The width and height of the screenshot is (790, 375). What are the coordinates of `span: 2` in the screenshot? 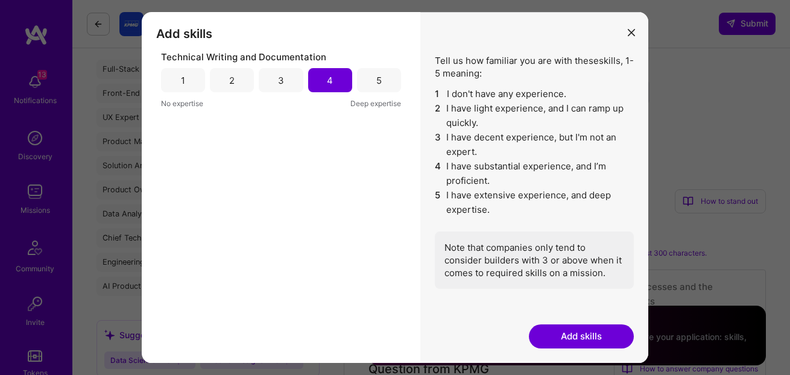 It's located at (438, 116).